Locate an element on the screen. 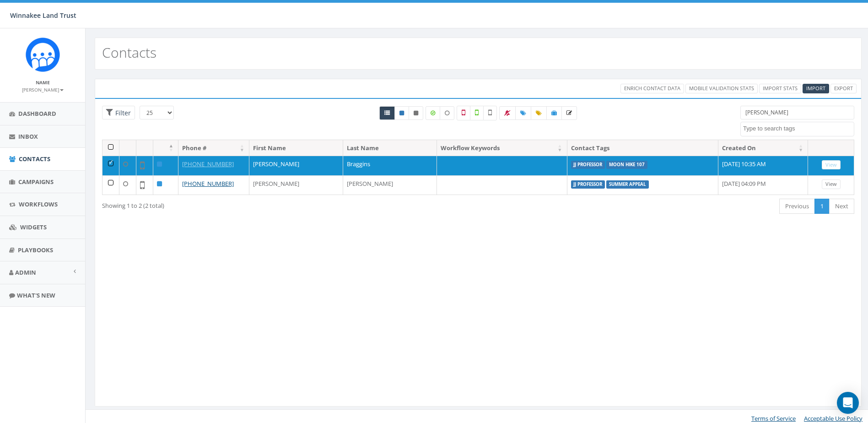 Image resolution: width=868 pixels, height=423 pixels. div: Open Intercom Messenger is located at coordinates (848, 403).